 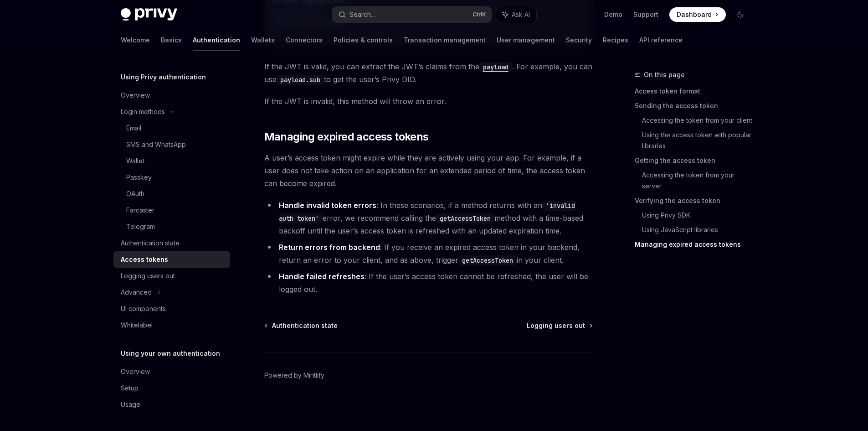 What do you see at coordinates (156, 145) in the screenshot?
I see `div: SMS and WhatsApp` at bounding box center [156, 145].